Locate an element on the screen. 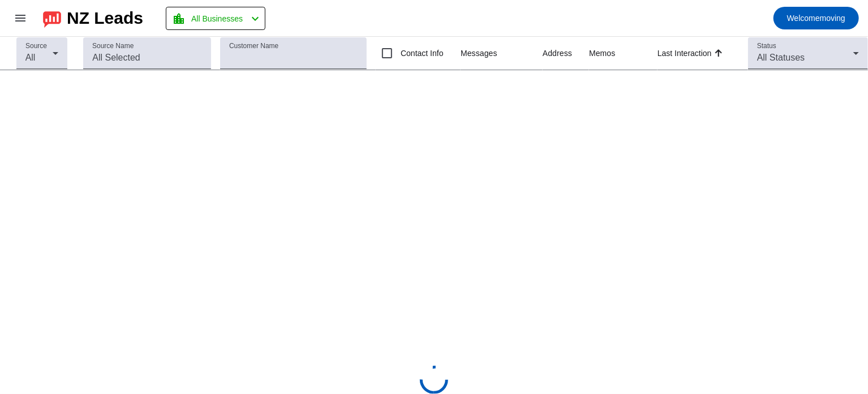  span: Welcome is located at coordinates (804, 18).